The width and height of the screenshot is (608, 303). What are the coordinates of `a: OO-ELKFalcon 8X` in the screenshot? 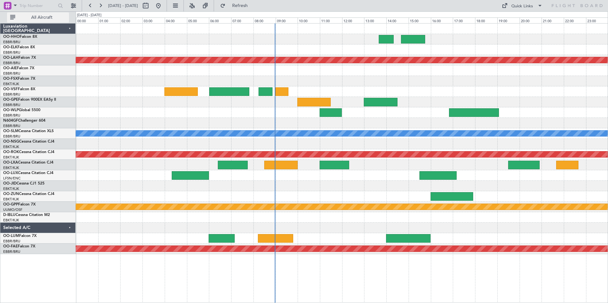 It's located at (19, 47).